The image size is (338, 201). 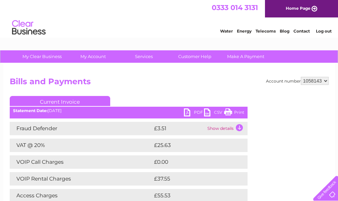 What do you see at coordinates (246, 56) in the screenshot?
I see `a: Make A Payment` at bounding box center [246, 56].